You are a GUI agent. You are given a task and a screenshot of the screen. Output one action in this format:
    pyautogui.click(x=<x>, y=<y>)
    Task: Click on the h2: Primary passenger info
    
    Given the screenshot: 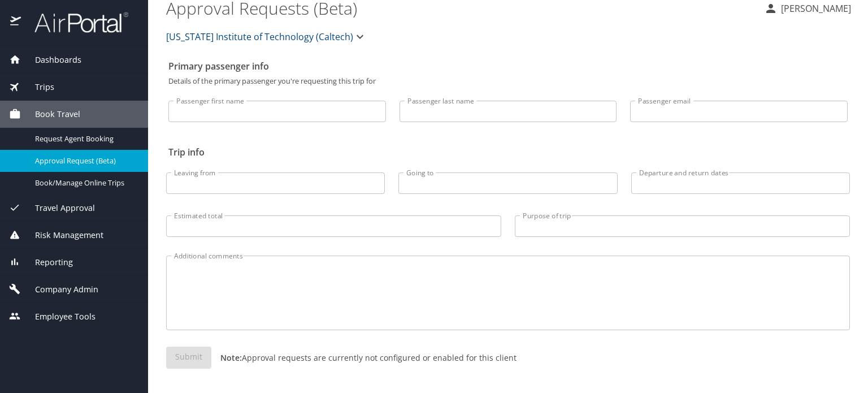 What is the action you would take?
    pyautogui.click(x=508, y=66)
    